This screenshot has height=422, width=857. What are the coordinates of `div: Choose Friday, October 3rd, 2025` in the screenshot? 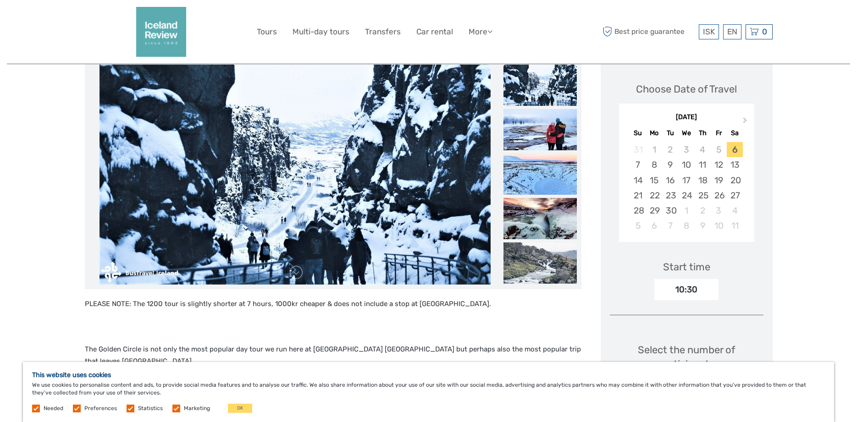 It's located at (719, 211).